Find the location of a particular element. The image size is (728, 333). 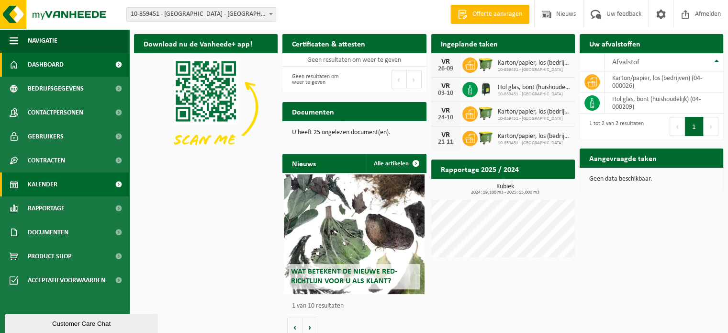

div: 26-09 is located at coordinates (446, 69).